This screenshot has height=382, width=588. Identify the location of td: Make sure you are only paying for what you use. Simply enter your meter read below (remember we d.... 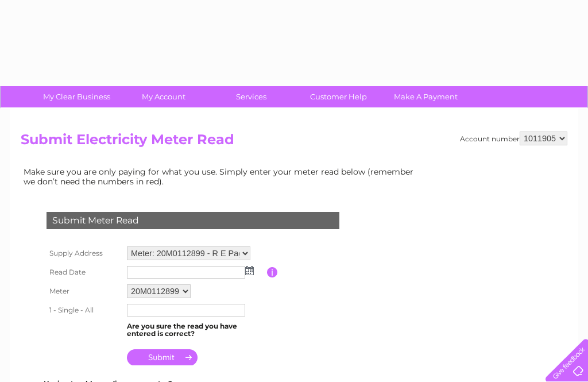
(221, 176).